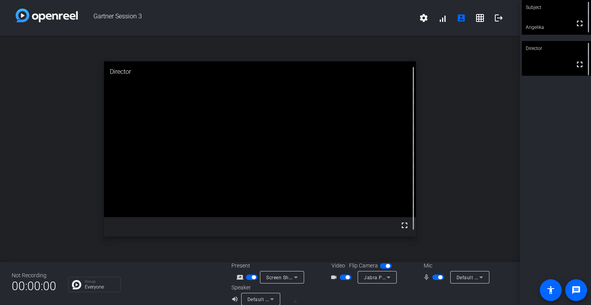 The width and height of the screenshot is (591, 305). I want to click on p: Group, so click(101, 282).